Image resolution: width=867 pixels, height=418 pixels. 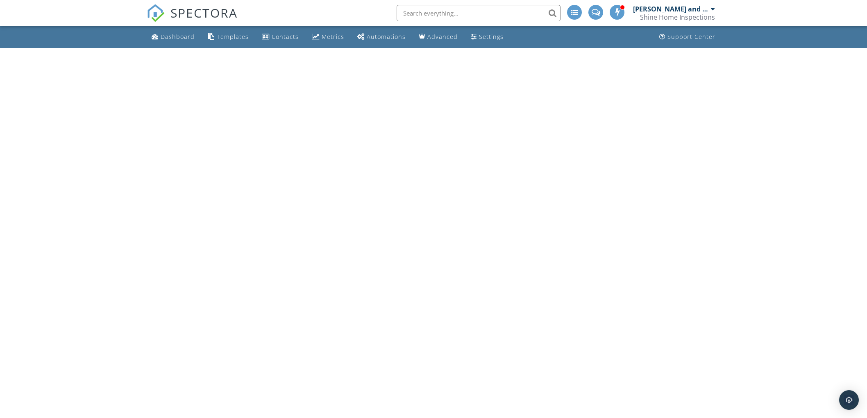 I want to click on a: Contacts, so click(x=280, y=37).